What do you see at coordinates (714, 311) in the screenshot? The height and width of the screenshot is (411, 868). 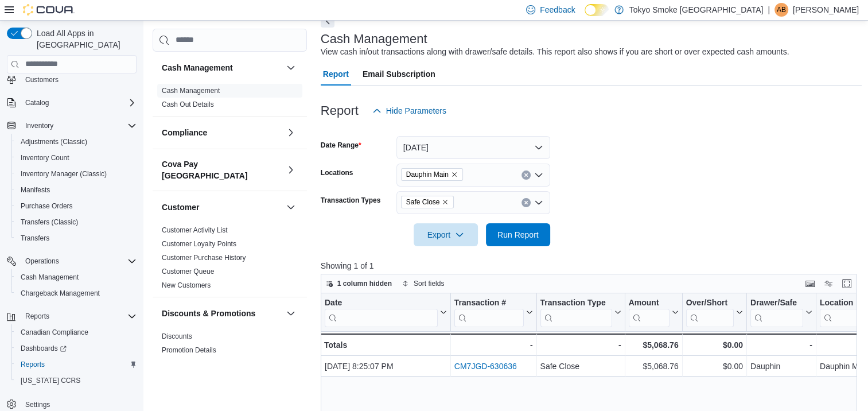 I see `button: Over/Short` at bounding box center [714, 311].